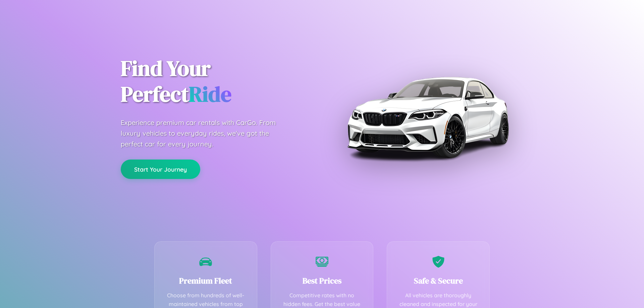  Describe the element at coordinates (160, 169) in the screenshot. I see `button: Start Your Journey` at that location.